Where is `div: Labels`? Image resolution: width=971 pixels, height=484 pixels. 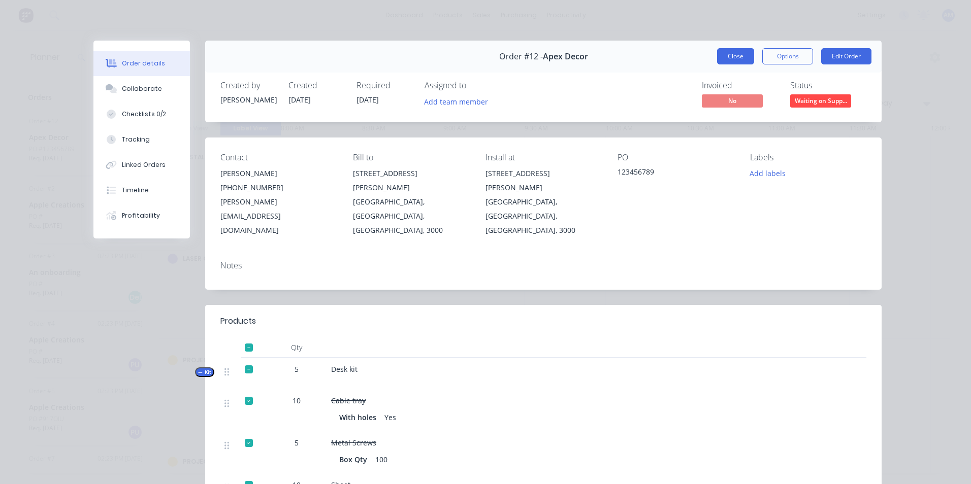 div: Labels is located at coordinates (808, 157).